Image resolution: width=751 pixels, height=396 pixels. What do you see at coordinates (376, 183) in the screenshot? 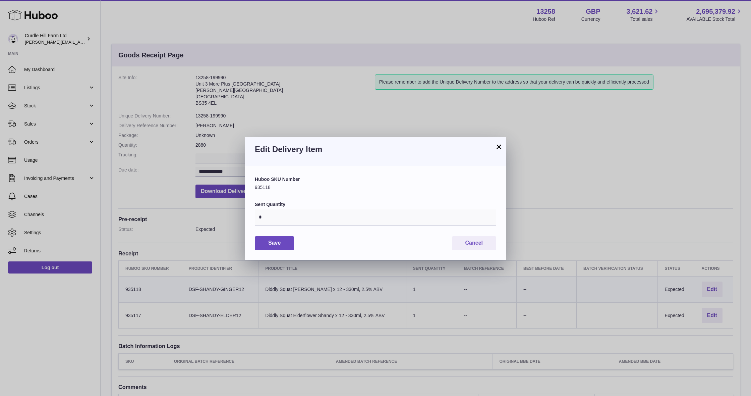
I see `div: 935118` at bounding box center [376, 183].